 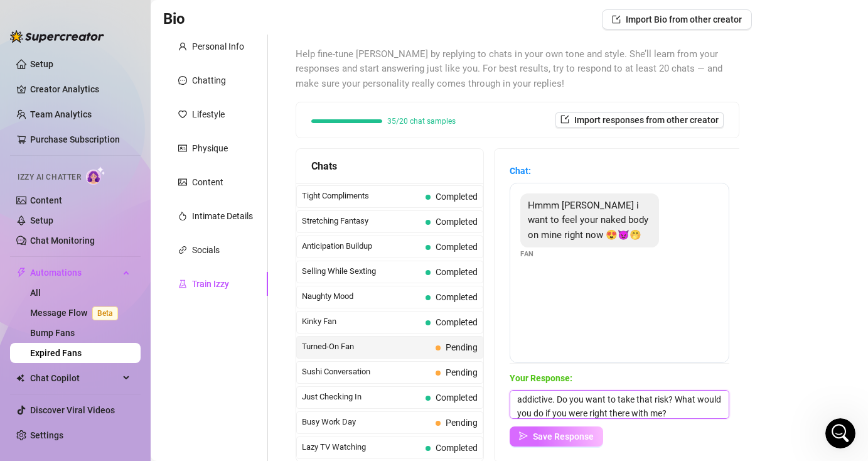 What do you see at coordinates (366, 422) in the screenshot?
I see `span: Busy Work Day` at bounding box center [366, 422].